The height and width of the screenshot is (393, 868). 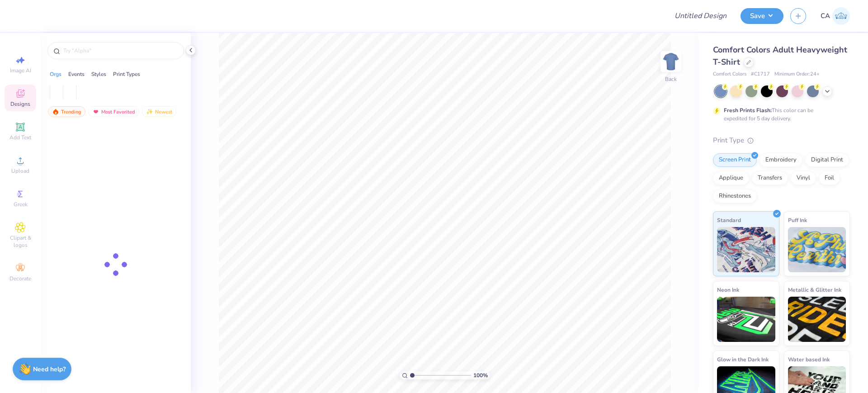 What do you see at coordinates (20, 241) in the screenshot?
I see `span: Clipart & logos` at bounding box center [20, 241].